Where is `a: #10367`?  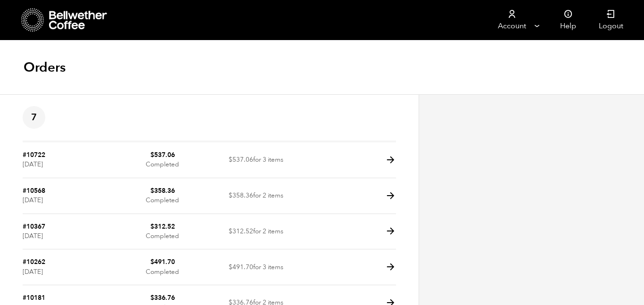 a: #10367 is located at coordinates (34, 226).